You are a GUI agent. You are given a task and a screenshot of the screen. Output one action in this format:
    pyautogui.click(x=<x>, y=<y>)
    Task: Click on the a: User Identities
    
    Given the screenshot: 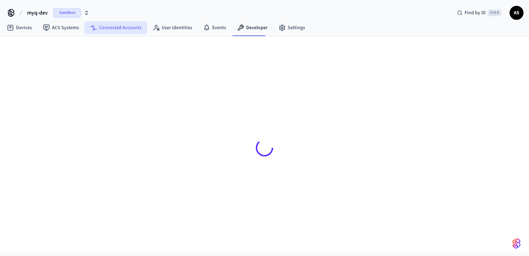 What is the action you would take?
    pyautogui.click(x=173, y=28)
    